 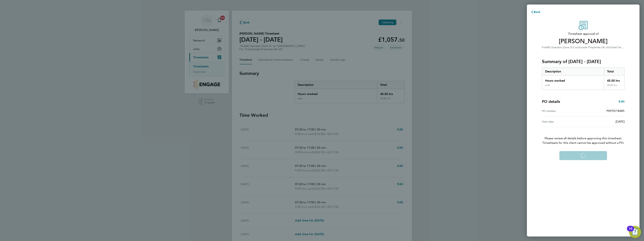 What do you see at coordinates (591, 47) in the screenshot?
I see `span: Countryside Properties UK Ltd` at bounding box center [591, 47].